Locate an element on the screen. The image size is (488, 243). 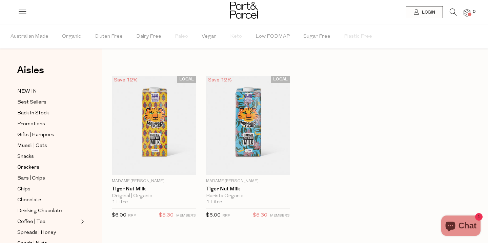
span: Paleo is located at coordinates (181, 37).